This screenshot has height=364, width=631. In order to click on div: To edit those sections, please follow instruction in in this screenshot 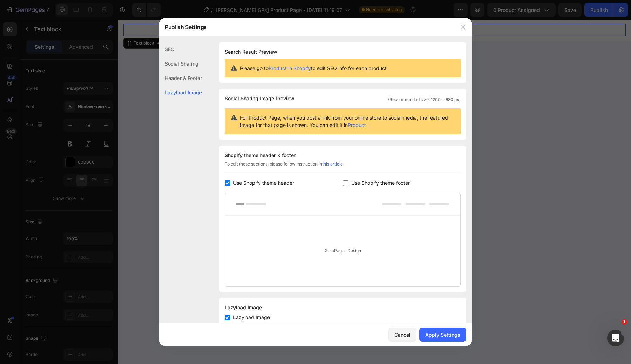, I will do `click(342, 167)`.